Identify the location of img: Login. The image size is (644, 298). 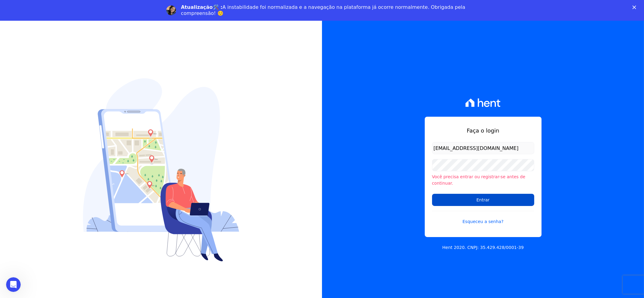
(161, 170).